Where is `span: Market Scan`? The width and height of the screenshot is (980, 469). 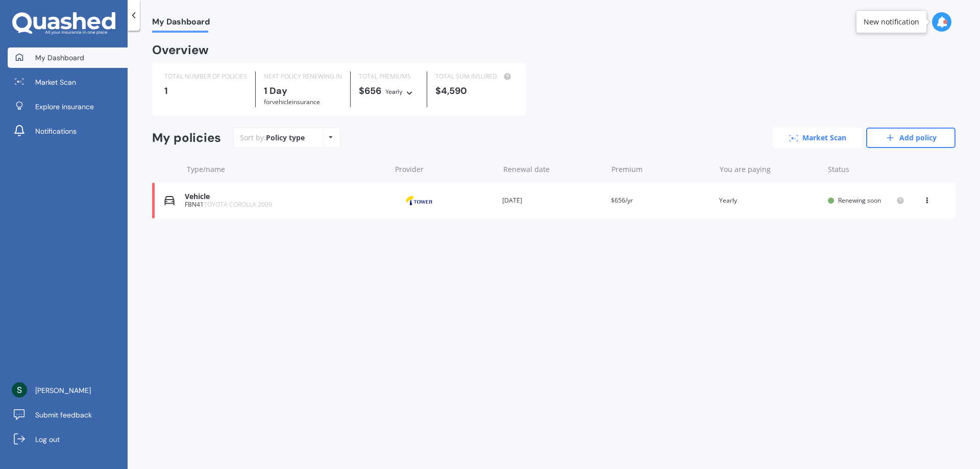
span: Market Scan is located at coordinates (55, 83).